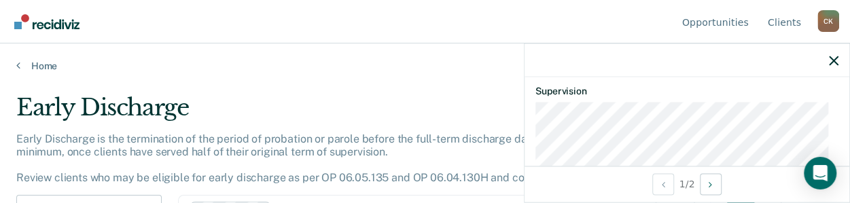 This screenshot has width=850, height=203. Describe the element at coordinates (381, 158) in the screenshot. I see `p: Early Discharge is the termination of the period of probation or parole before the full-term disc...` at that location.